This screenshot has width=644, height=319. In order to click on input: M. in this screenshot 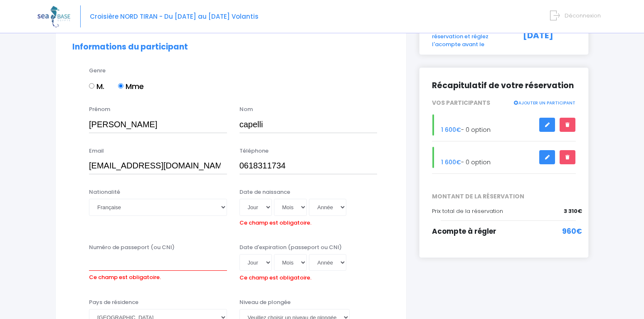, I will do `click(91, 86)`.